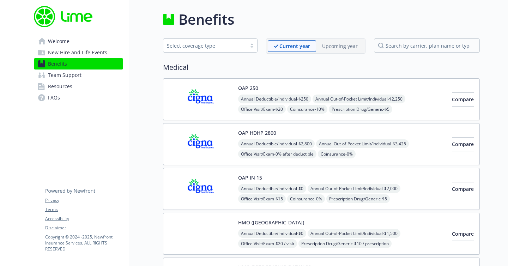 The image size is (508, 266). I want to click on button: OAP IN 15, so click(250, 177).